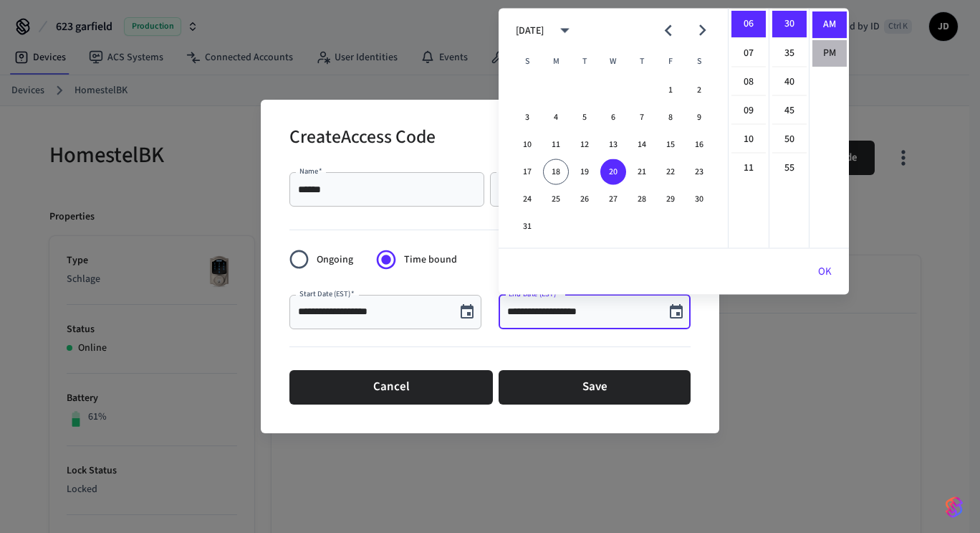 The image size is (980, 533). What do you see at coordinates (749, 25) in the screenshot?
I see `li: 6 hours` at bounding box center [749, 25].